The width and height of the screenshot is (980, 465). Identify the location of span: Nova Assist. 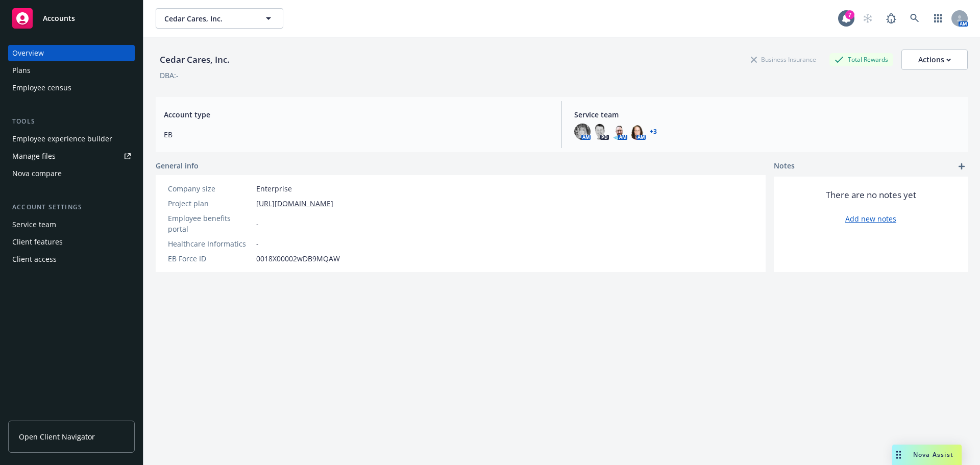
(933, 455).